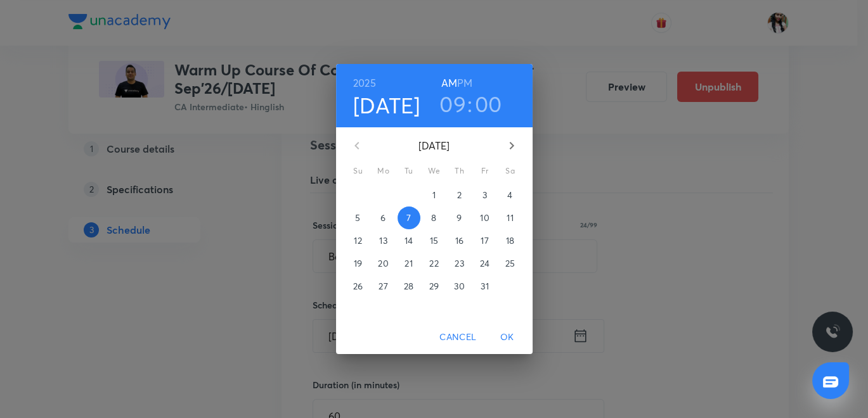  Describe the element at coordinates (409, 218) in the screenshot. I see `button: 7` at that location.